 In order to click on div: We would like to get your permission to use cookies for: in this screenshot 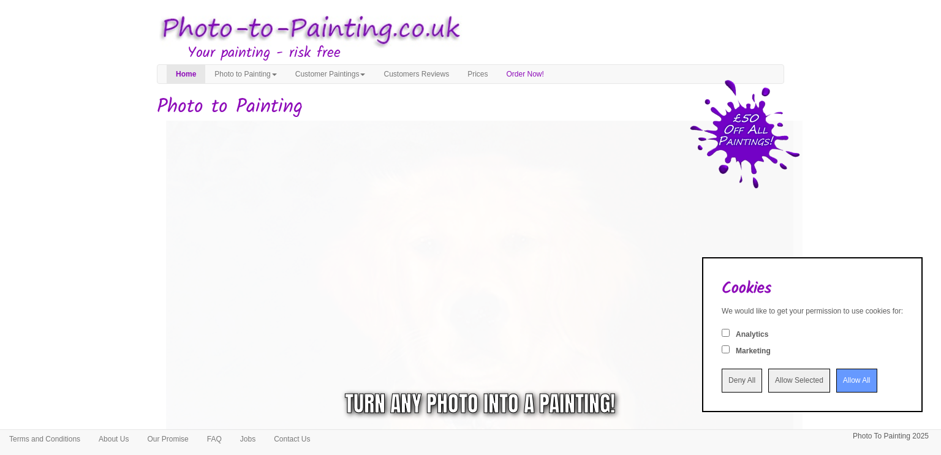, I will do `click(812, 311)`.